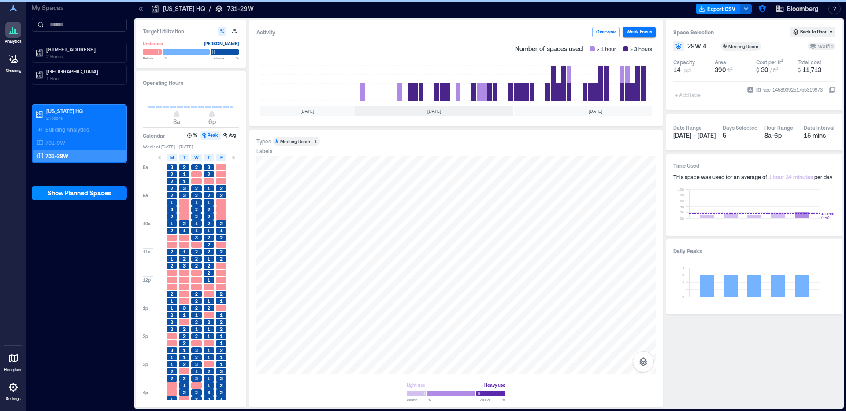  Describe the element at coordinates (774, 70) in the screenshot. I see `span: / ft²` at that location.